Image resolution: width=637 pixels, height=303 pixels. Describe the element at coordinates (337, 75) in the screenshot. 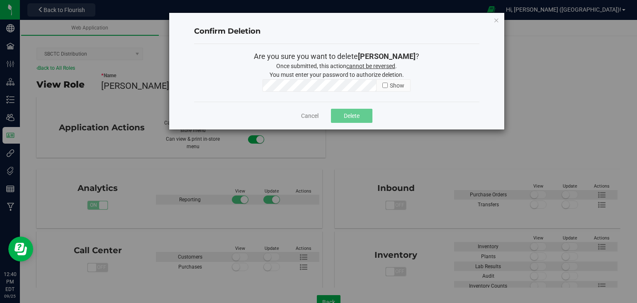

I see `p: You must enter your password to authorize deletion.` at that location.